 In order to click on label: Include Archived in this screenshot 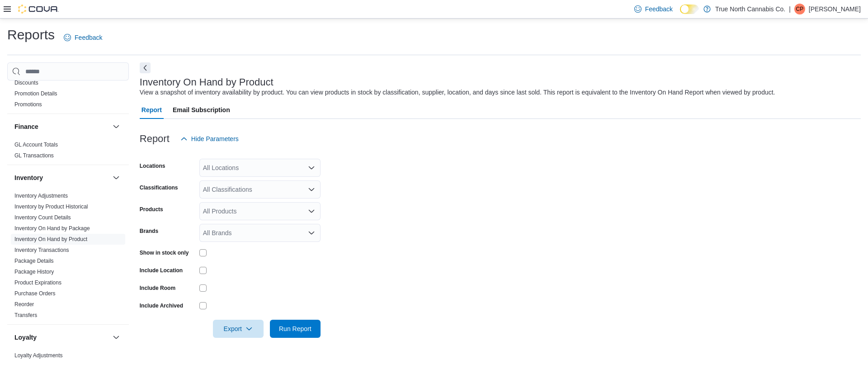, I will do `click(162, 306)`.